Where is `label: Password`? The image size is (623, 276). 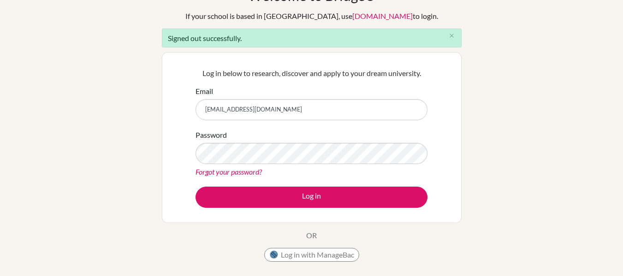 label: Password is located at coordinates (211, 135).